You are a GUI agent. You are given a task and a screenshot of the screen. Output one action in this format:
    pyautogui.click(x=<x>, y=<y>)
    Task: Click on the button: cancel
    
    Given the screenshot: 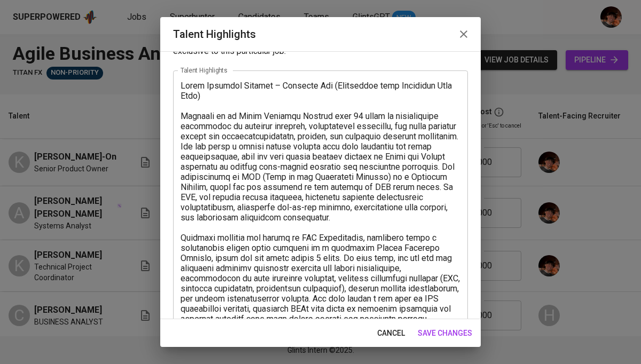 What is the action you would take?
    pyautogui.click(x=391, y=333)
    